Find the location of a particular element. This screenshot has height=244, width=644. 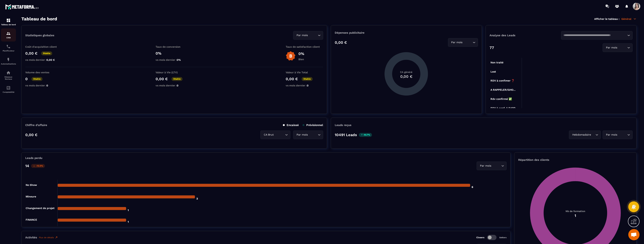

p: Closers is located at coordinates (480, 238).